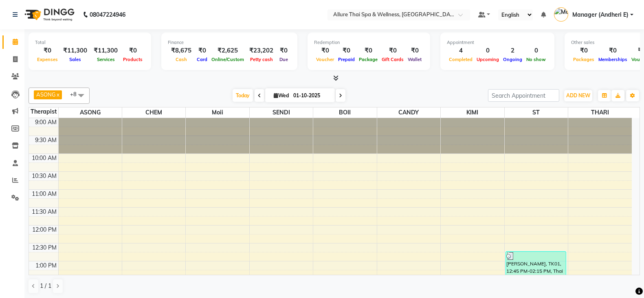 The width and height of the screenshot is (644, 298). I want to click on span: Sales, so click(75, 59).